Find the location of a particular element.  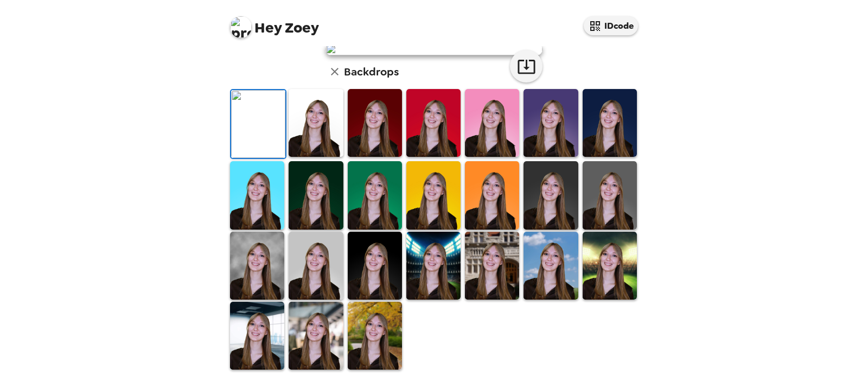

h6: Backdrops is located at coordinates (371, 72).